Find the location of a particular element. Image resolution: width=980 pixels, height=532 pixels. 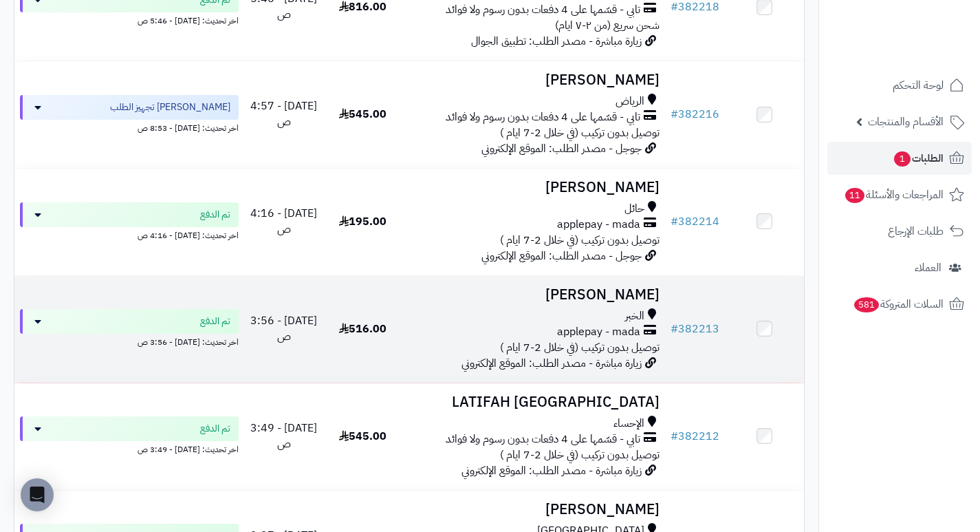

span: الخبر is located at coordinates (635, 316).